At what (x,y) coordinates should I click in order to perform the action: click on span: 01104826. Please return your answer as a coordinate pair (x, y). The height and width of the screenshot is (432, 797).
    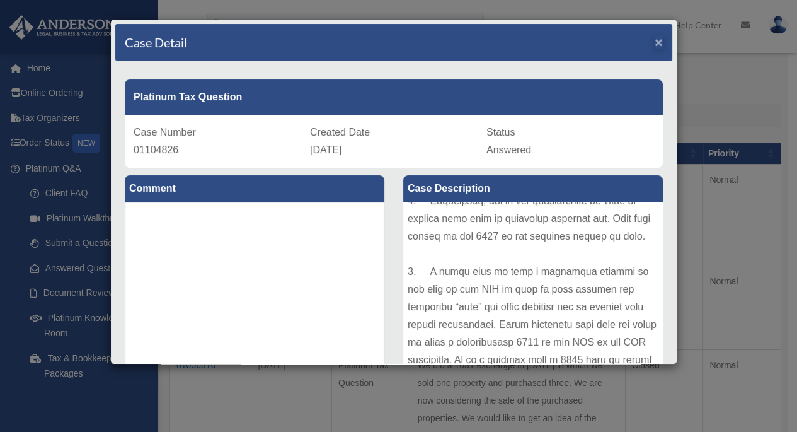
    Looking at the image, I should click on (156, 149).